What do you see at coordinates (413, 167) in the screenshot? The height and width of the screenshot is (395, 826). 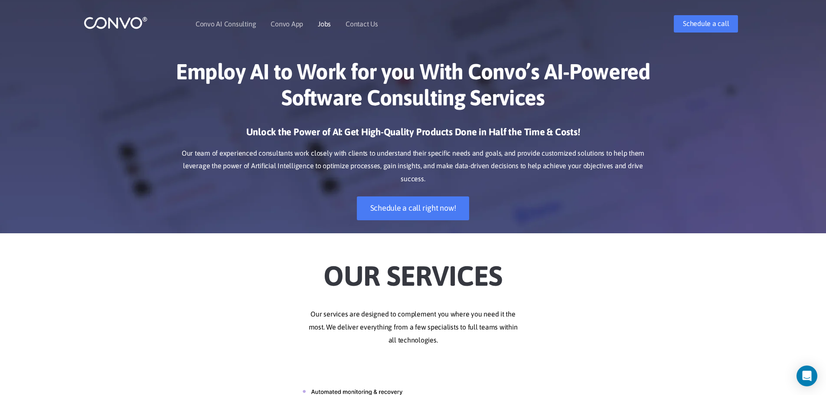 I see `p: Our team of experienced consultants work closely with clients to understand their specific needs ...` at bounding box center [413, 167].